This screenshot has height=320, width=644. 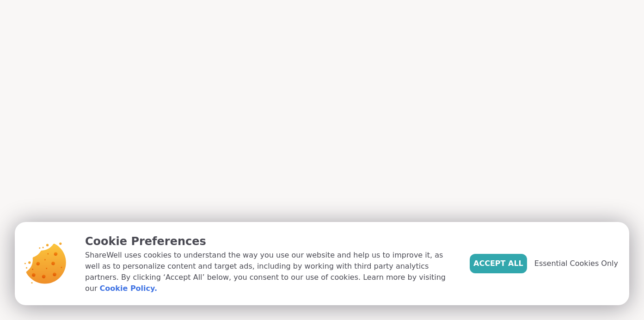 I want to click on a: Cookie Policy., so click(x=128, y=288).